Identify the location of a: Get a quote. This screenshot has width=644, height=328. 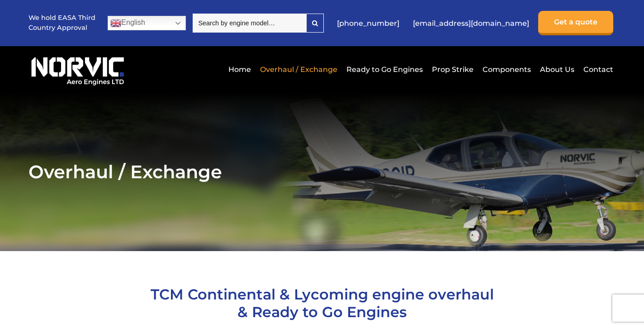
(576, 23).